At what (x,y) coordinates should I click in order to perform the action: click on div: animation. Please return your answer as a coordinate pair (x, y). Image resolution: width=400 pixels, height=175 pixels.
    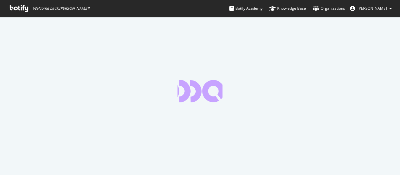
    Looking at the image, I should click on (200, 91).